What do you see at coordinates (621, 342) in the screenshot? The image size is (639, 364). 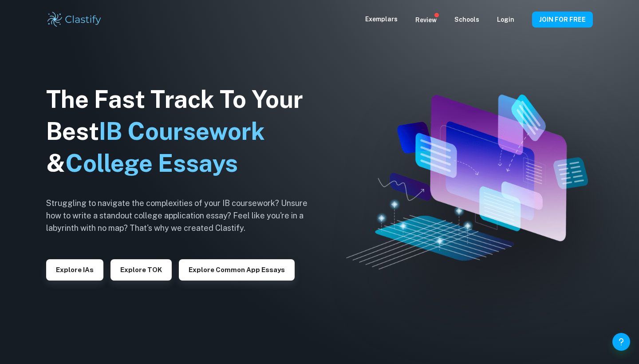 I see `button: Help and Feedback` at bounding box center [621, 342].